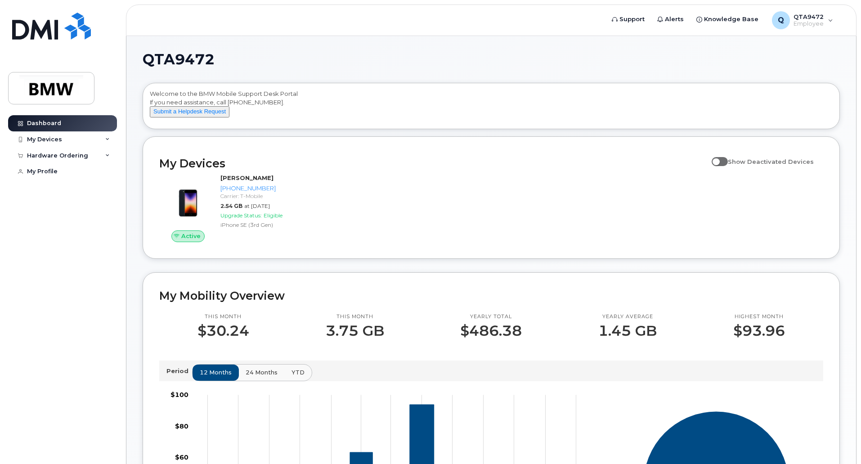  Describe the element at coordinates (716, 157) in the screenshot. I see `input: Show Deactivated Devices` at that location.